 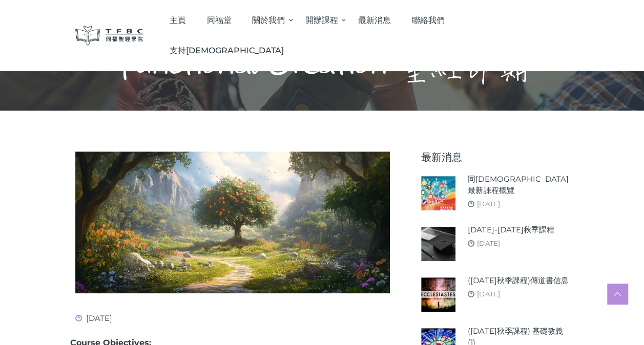 What do you see at coordinates (268, 20) in the screenshot?
I see `span: 關於我們` at bounding box center [268, 20].